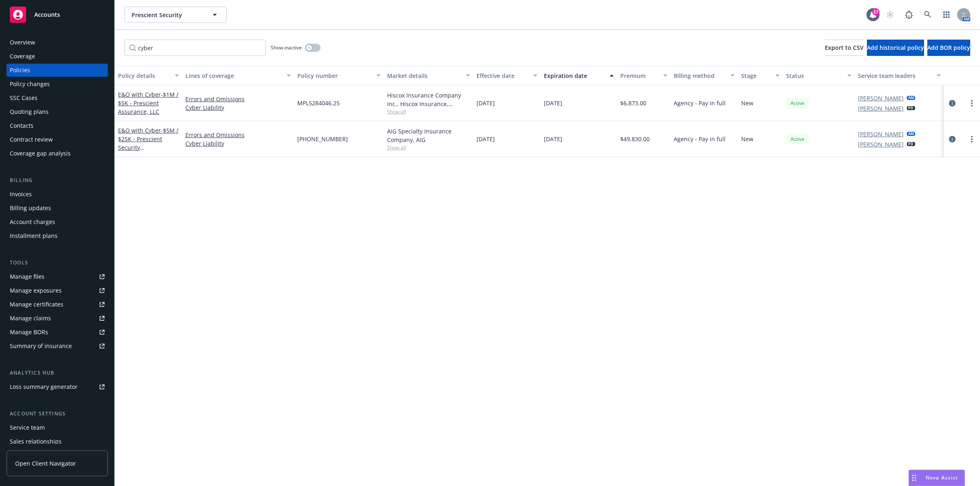 The width and height of the screenshot is (980, 486). I want to click on div: SSC Cases, so click(24, 98).